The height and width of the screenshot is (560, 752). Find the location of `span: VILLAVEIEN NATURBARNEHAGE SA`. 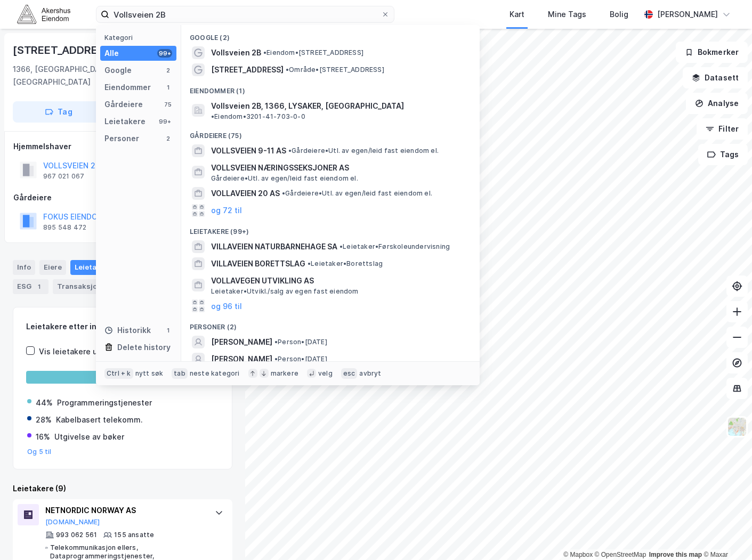

span: VILLAVEIEN NATURBARNEHAGE SA is located at coordinates (274, 246).